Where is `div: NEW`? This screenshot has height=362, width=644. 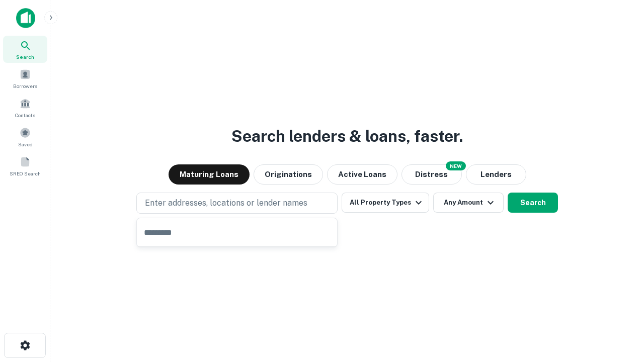 div: NEW is located at coordinates (456, 166).